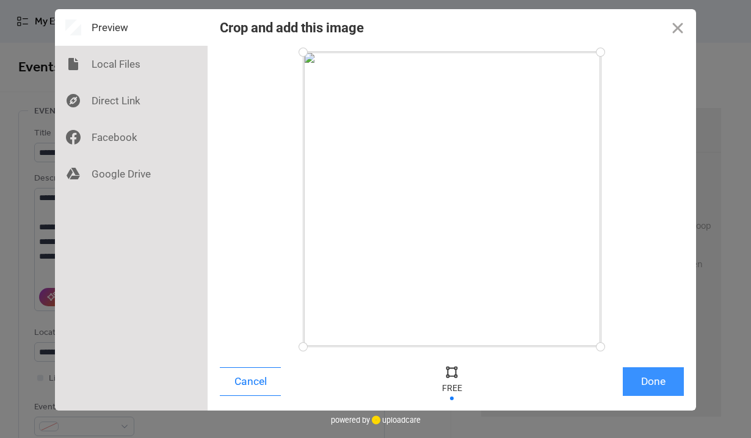  What do you see at coordinates (292, 27) in the screenshot?
I see `div: Crop and add this image` at bounding box center [292, 27].